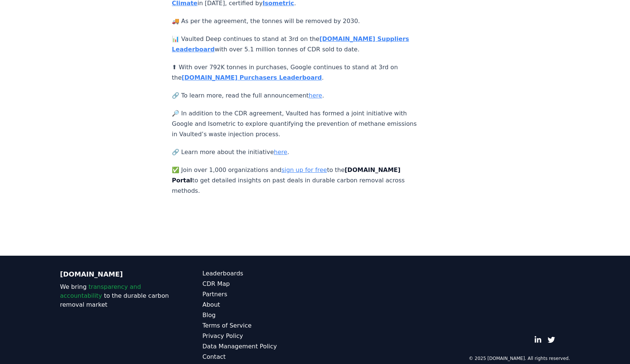 The image size is (630, 364). What do you see at coordinates (295, 124) in the screenshot?
I see `p: 🔎 In addition to the CDR agreement, Vaulted has formed a joint initiative with Google and Isometr...` at bounding box center [295, 124].